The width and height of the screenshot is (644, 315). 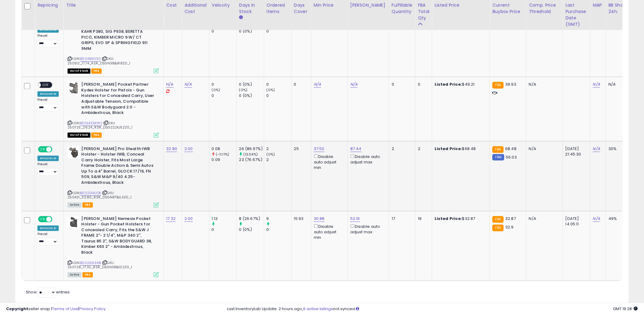 What do you see at coordinates (100, 265) in the screenshot?
I see `span: | SKU: 250728_17.32_RSR_DSGN38BJ02Z0_1` at bounding box center [100, 265].